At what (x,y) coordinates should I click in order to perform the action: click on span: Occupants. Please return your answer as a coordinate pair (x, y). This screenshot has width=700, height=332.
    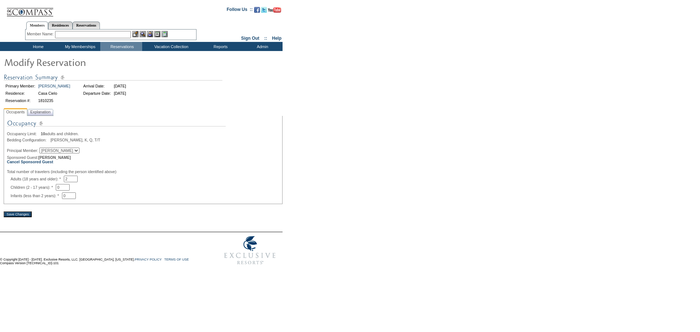
    Looking at the image, I should click on (15, 112).